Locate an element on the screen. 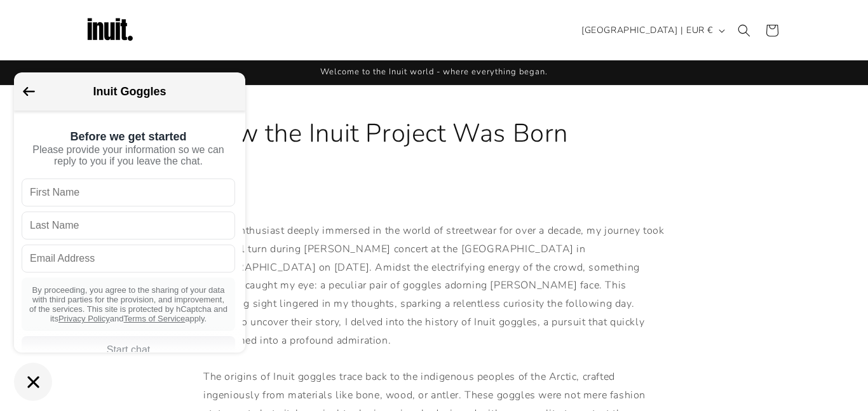 The height and width of the screenshot is (411, 868). inbox-online-store-chat: Shopify online store chat is located at coordinates (129, 236).